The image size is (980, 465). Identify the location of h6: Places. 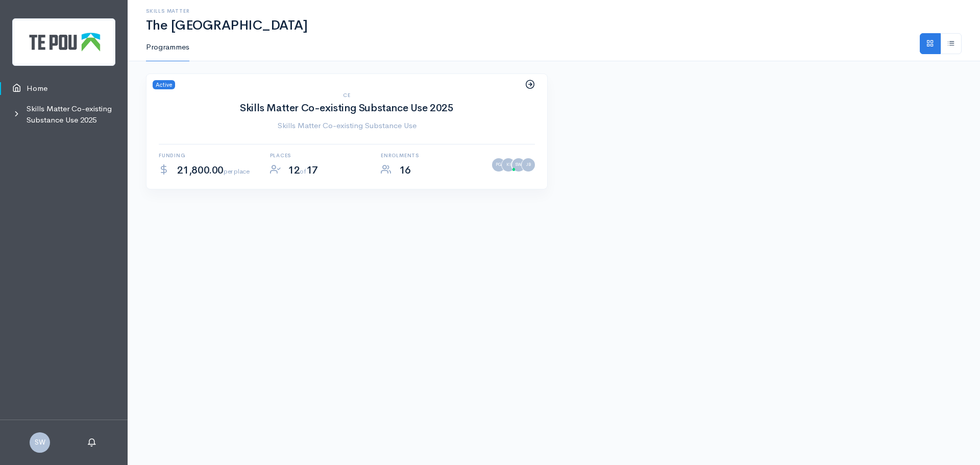
(319, 155).